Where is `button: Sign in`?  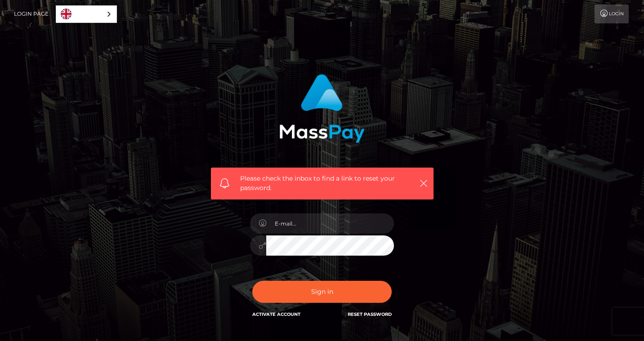
button: Sign in is located at coordinates (322, 292).